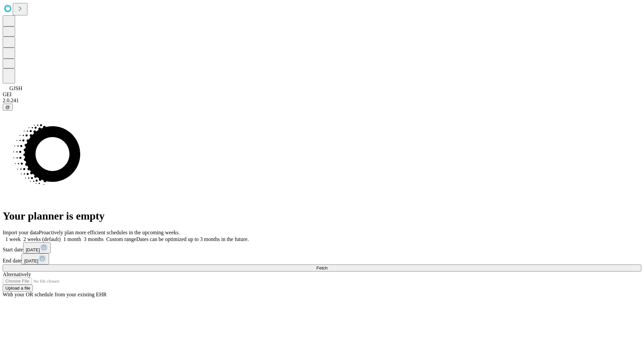 The height and width of the screenshot is (362, 644). What do you see at coordinates (322, 95) in the screenshot?
I see `div: GEI` at bounding box center [322, 95].